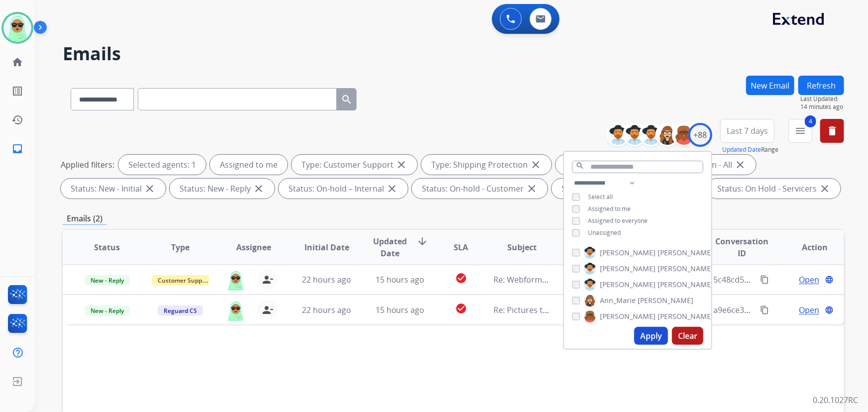 The width and height of the screenshot is (868, 412). Describe the element at coordinates (604, 232) in the screenshot. I see `span: Unassigned` at that location.